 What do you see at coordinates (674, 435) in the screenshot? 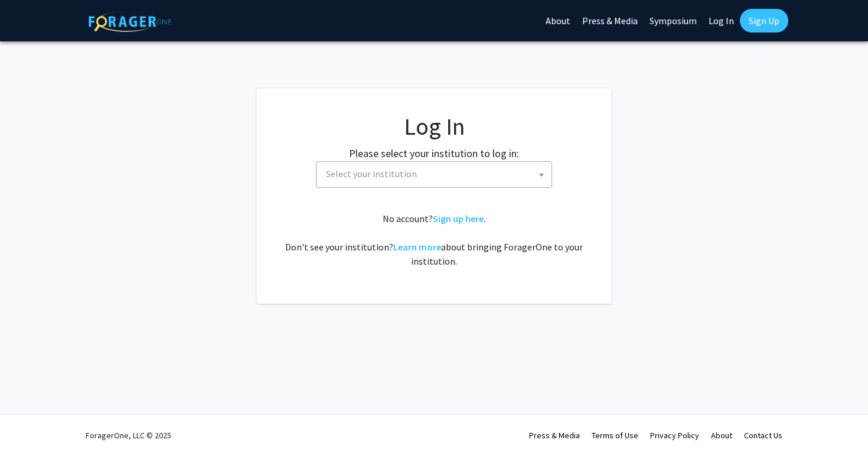
I see `a: Privacy Policy` at bounding box center [674, 435].